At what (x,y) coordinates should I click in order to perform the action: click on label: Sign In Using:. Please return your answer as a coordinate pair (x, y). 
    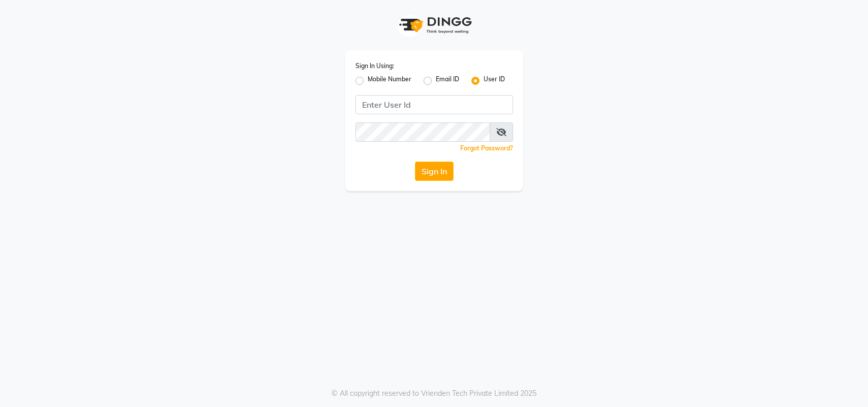
    Looking at the image, I should click on (375, 66).